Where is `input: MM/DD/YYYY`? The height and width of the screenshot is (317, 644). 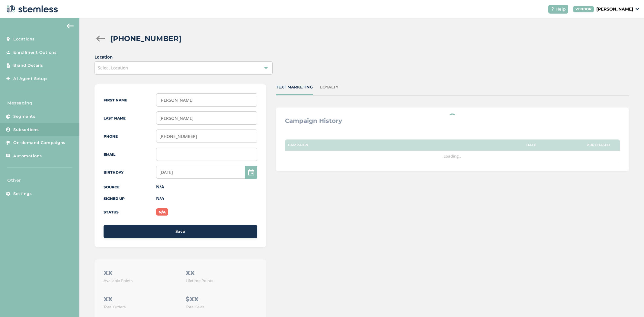 input: MM/DD/YYYY is located at coordinates (206, 172).